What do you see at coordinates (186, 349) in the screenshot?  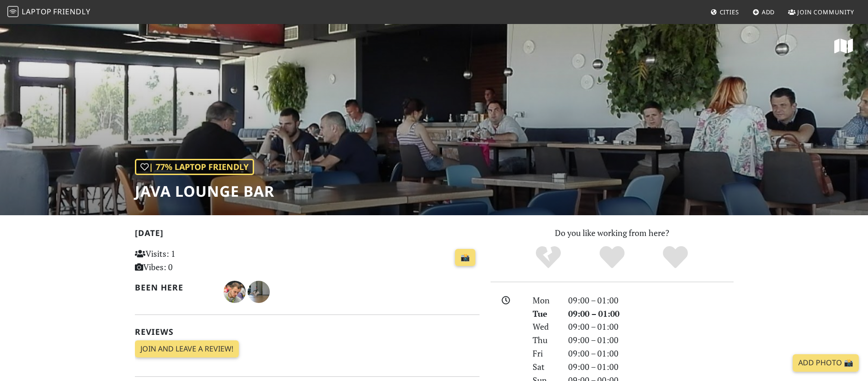 I see `a: Join and leave a review!` at bounding box center [186, 349].